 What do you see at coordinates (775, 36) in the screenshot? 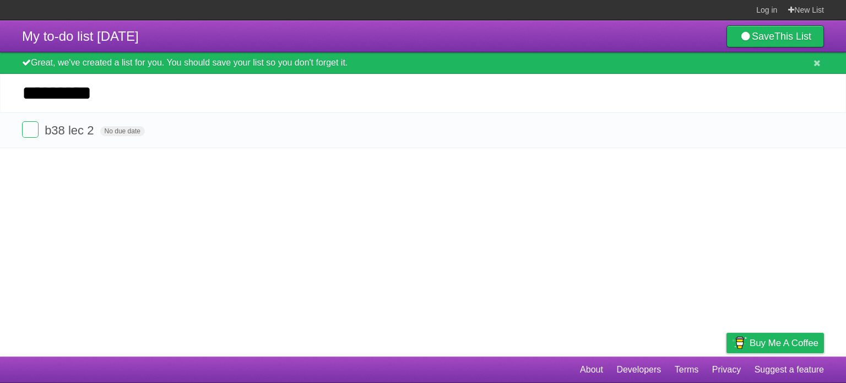
I see `a: SaveThis List` at bounding box center [775, 36].